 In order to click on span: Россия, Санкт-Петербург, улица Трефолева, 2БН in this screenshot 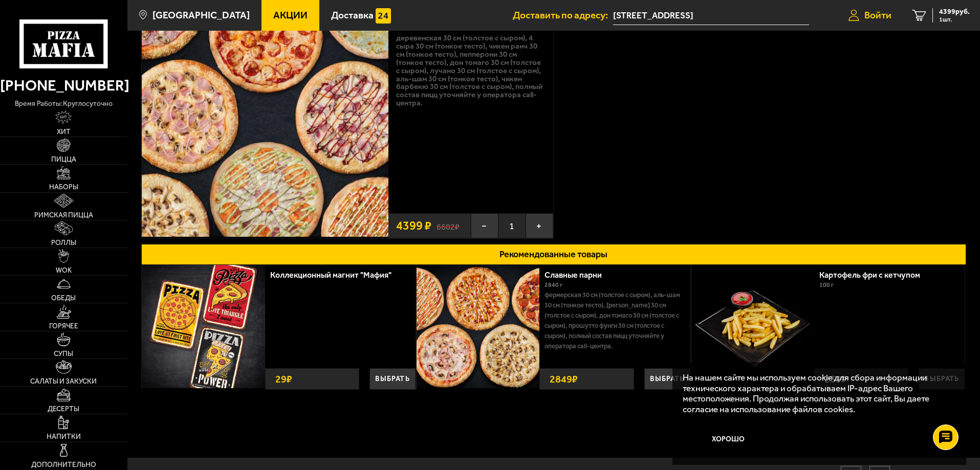, I will do `click(710, 15)`.